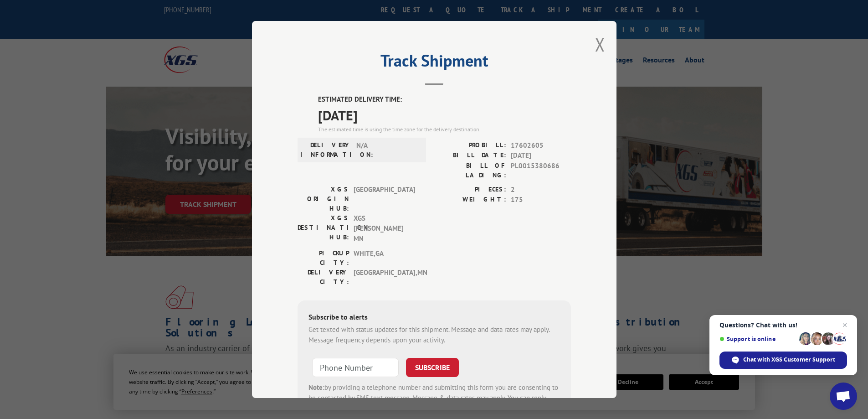 This screenshot has width=868, height=419. Describe the element at coordinates (356, 367) in the screenshot. I see `input: Phone Number` at that location.